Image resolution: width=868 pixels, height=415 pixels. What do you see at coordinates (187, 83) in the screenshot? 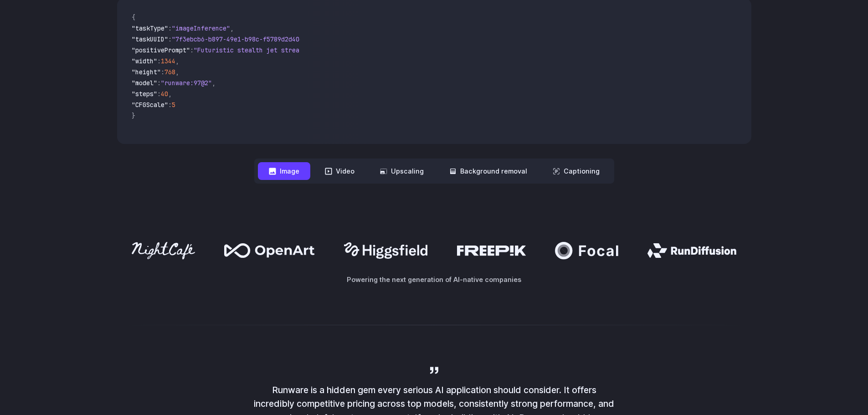
I see `span: "runware:97@2"` at bounding box center [187, 83].